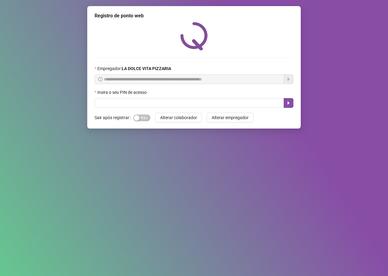  Describe the element at coordinates (146, 69) in the screenshot. I see `strong: LA DOLCE VITA PIZZARIA` at that location.